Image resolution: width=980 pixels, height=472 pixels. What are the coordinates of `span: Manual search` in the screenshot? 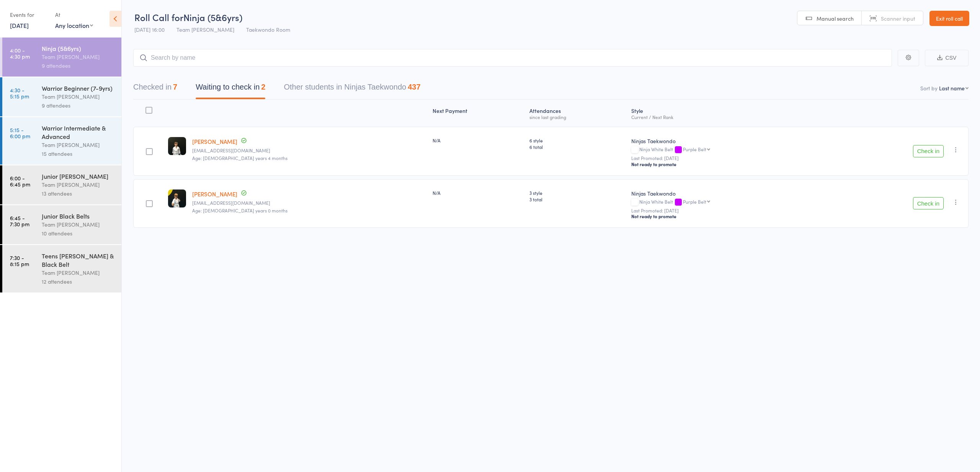 It's located at (835, 18).